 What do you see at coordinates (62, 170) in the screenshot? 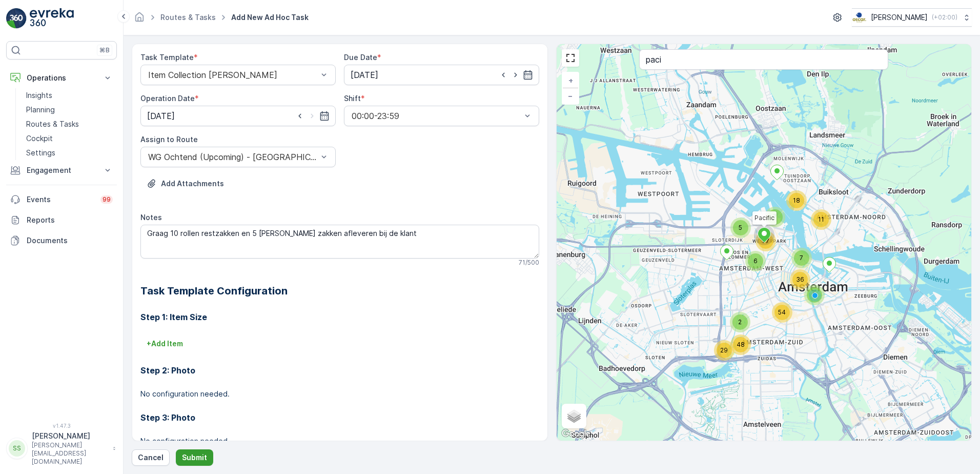
I see `p: Engagement` at bounding box center [62, 170].